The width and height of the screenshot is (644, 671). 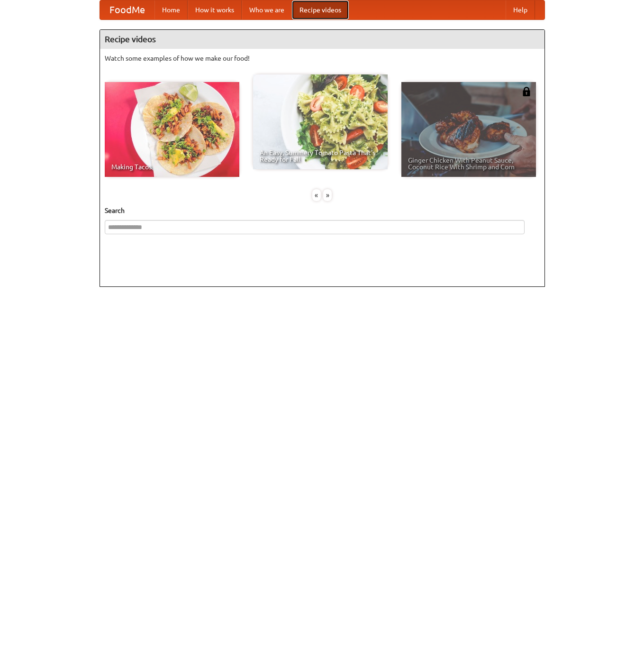 I want to click on a: An Easy, Summery Tomato Pasta That's Ready for Fall, so click(x=321, y=122).